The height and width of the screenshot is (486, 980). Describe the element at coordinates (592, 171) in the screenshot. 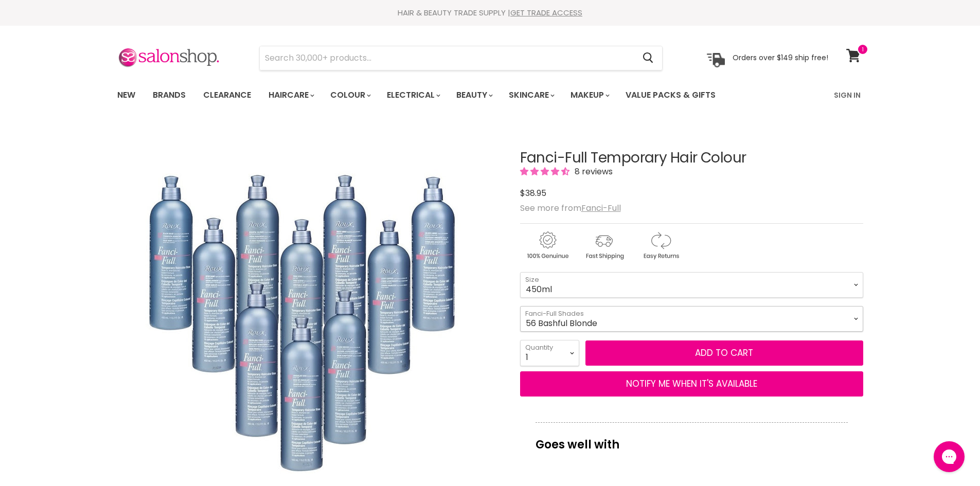

I see `span: 8 reviews` at that location.